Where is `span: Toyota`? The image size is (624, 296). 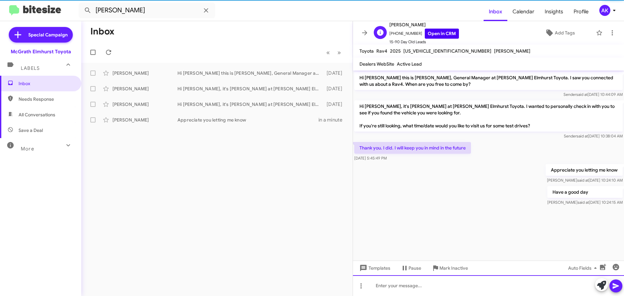 span: Toyota is located at coordinates (367, 51).